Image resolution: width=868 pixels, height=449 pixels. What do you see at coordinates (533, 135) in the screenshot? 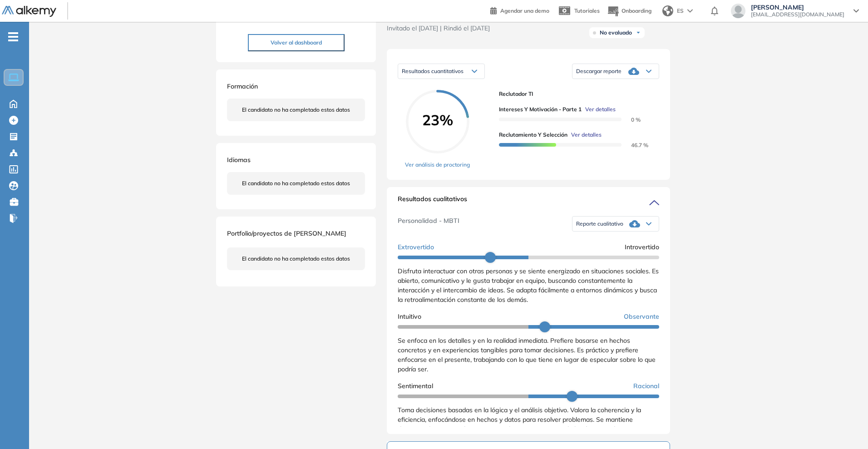
I see `span: Reclutamiento y Selección` at bounding box center [533, 135].